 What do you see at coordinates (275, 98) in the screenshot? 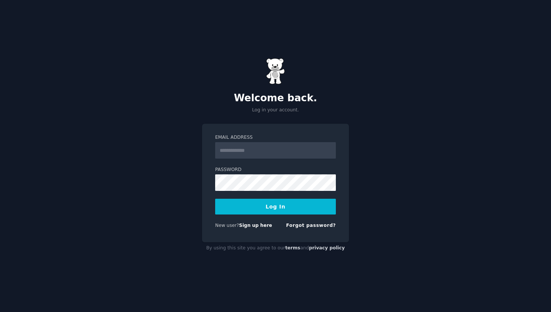
I see `h2: Welcome back.` at bounding box center [275, 98].